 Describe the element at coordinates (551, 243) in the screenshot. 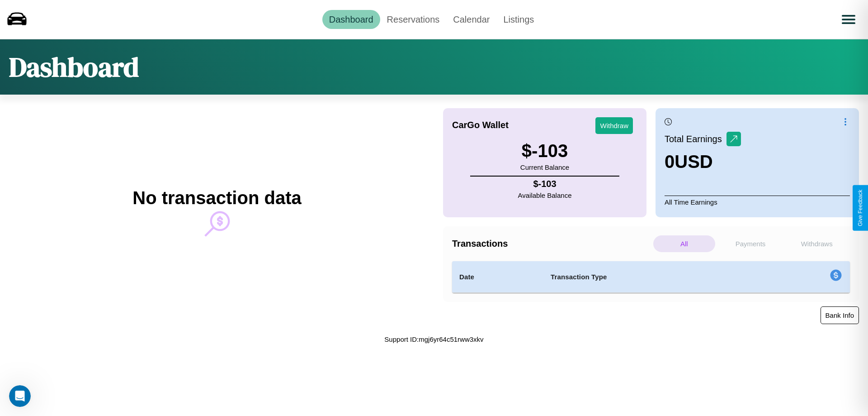

I see `h4: Transactions` at that location.